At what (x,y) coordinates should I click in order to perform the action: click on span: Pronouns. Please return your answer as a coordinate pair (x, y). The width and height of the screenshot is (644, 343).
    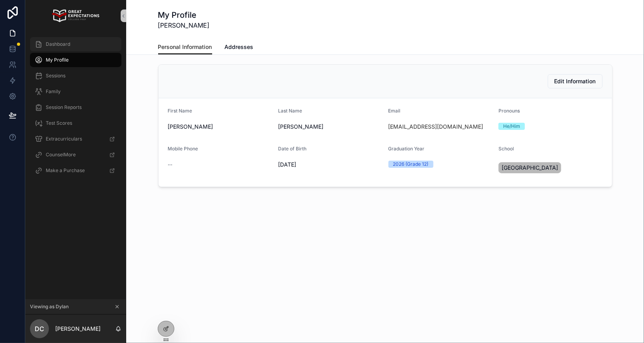
    Looking at the image, I should click on (509, 110).